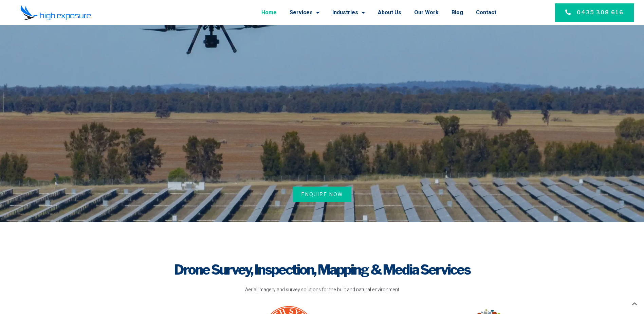  Describe the element at coordinates (322, 194) in the screenshot. I see `span: Enquire Now` at that location.